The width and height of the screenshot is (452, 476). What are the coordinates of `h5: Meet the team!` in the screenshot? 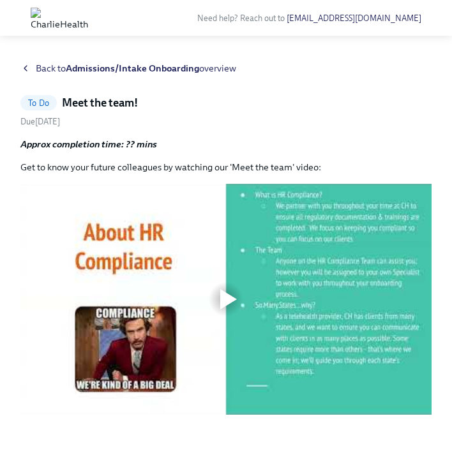 It's located at (100, 102).